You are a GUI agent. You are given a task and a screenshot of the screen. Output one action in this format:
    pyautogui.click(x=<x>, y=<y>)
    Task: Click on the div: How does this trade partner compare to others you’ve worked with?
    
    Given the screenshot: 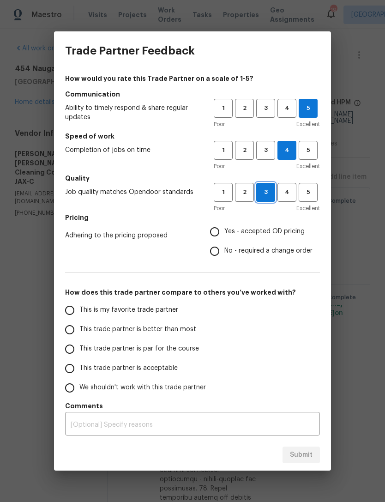 What is the action you would take?
    pyautogui.click(x=193, y=349)
    